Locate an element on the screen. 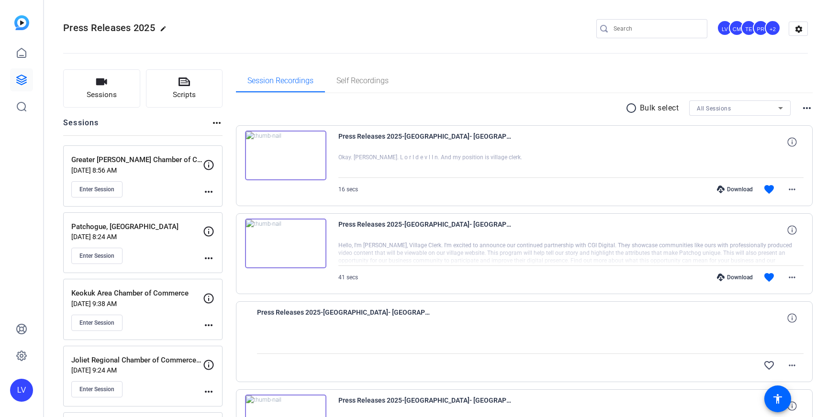  span: Sessions is located at coordinates (101, 95).